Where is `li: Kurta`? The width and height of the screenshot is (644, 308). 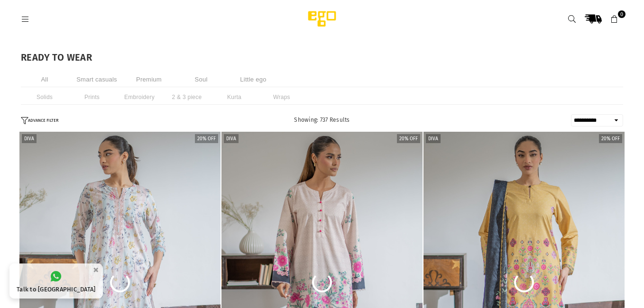
li: Kurta is located at coordinates (234, 97).